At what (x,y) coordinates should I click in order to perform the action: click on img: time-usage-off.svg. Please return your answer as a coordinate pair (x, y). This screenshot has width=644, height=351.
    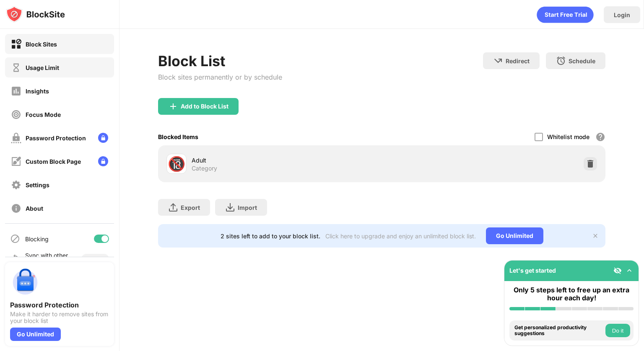
    Looking at the image, I should click on (16, 68).